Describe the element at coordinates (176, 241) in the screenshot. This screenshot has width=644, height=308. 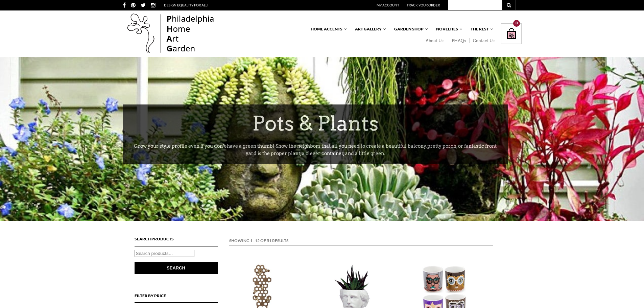
I see `h4: Search Products` at that location.